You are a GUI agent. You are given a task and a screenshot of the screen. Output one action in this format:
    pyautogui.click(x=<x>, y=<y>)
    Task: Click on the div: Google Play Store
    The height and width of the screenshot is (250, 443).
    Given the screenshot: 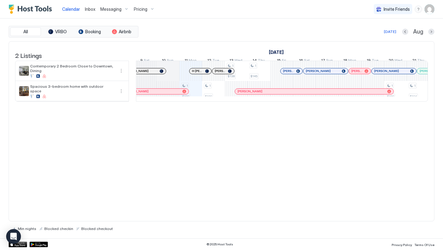 What is the action you would take?
    pyautogui.click(x=39, y=244)
    